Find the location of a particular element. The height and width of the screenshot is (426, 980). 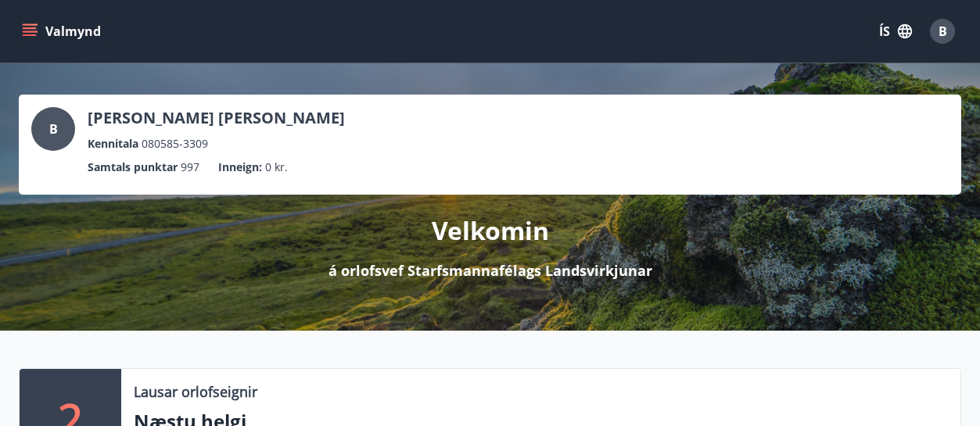

p: Kennitala is located at coordinates (113, 144).